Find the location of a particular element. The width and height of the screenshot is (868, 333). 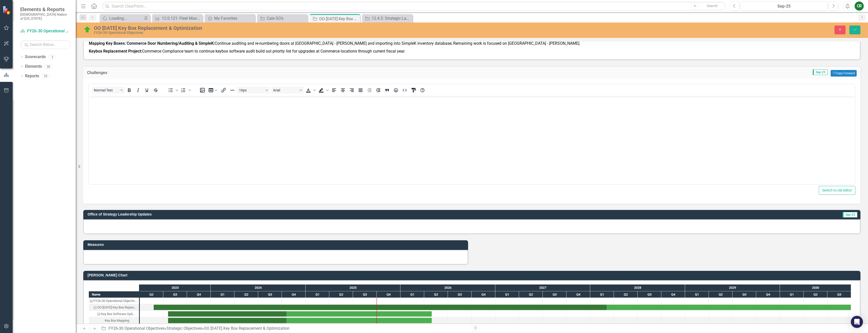

button: Horizontal line is located at coordinates (232, 90).